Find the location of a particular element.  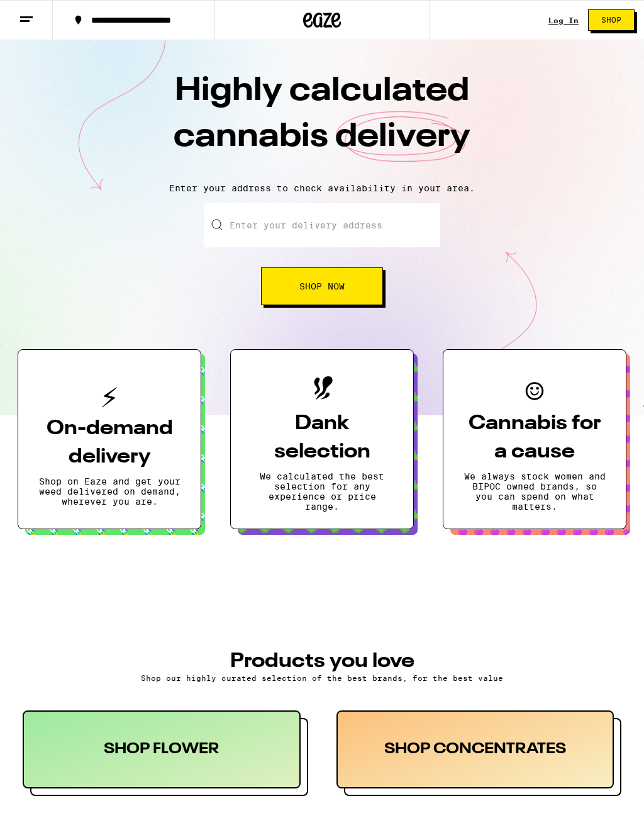

button: Cannabis for a causeWe always stock women and BIPOC owned brands, so you can spend on what matters. is located at coordinates (534, 440).